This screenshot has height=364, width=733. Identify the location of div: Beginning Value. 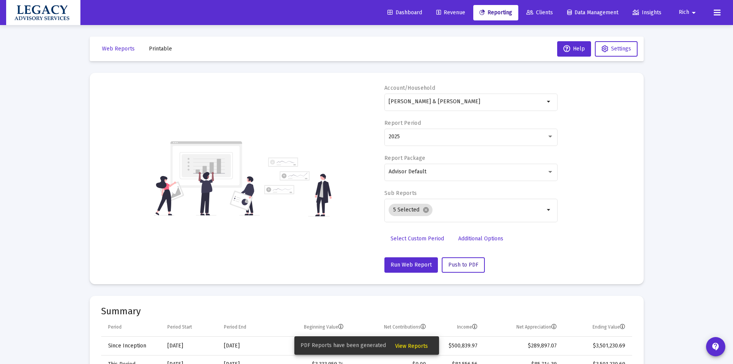
(324, 327).